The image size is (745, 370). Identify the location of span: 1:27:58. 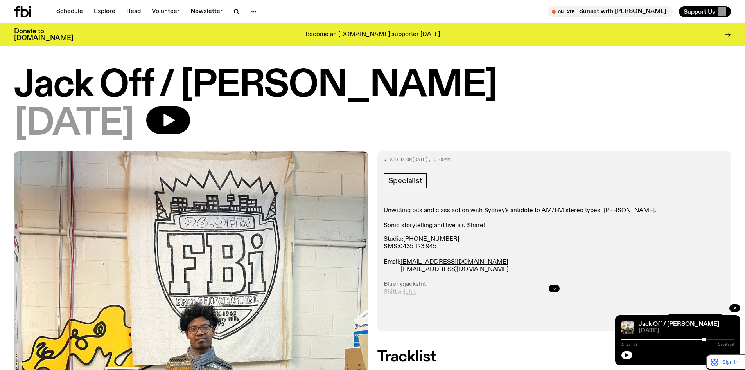
(630, 344).